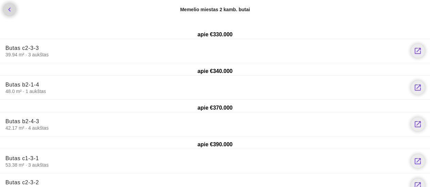 The height and width of the screenshot is (187, 430). What do you see at coordinates (215, 71) in the screenshot?
I see `div: apie €340.000` at bounding box center [215, 71].